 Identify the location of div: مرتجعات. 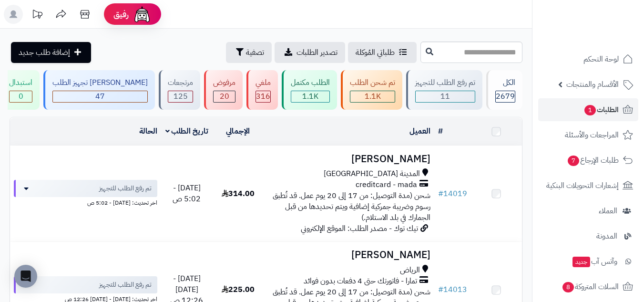
(180, 82).